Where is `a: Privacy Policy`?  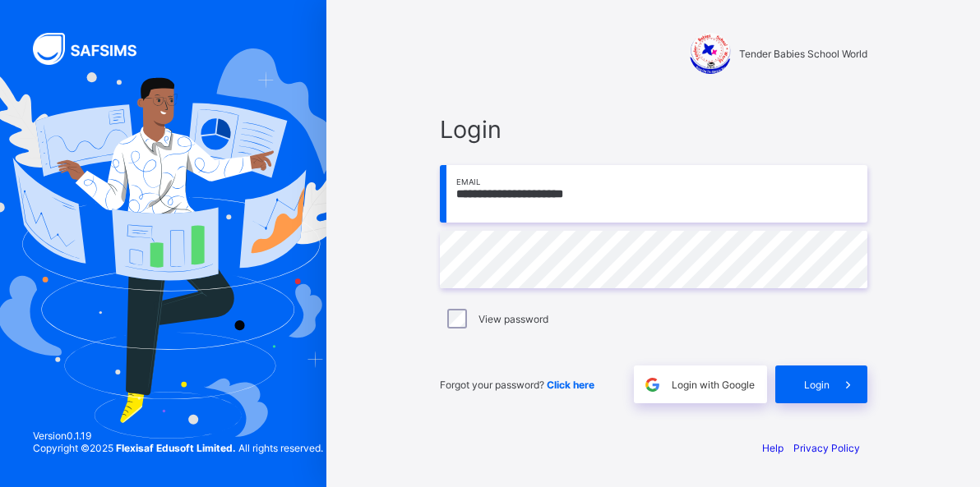 a: Privacy Policy is located at coordinates (826, 448).